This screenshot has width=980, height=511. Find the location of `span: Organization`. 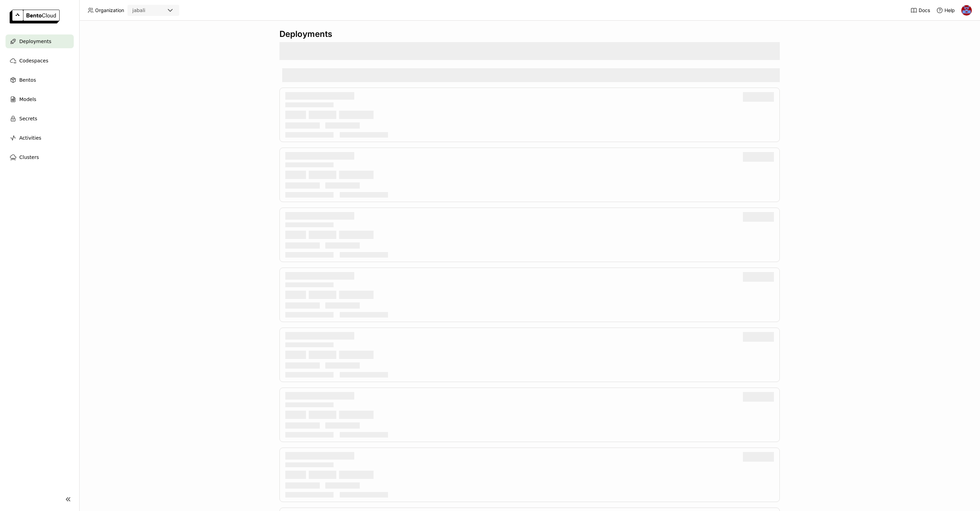

span: Organization is located at coordinates (110, 10).